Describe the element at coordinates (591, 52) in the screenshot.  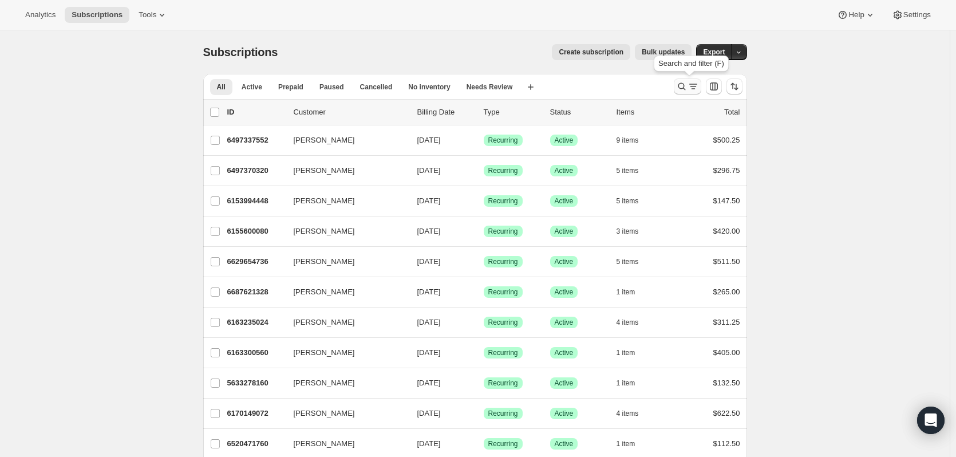
I see `button: Create subscription` at that location.